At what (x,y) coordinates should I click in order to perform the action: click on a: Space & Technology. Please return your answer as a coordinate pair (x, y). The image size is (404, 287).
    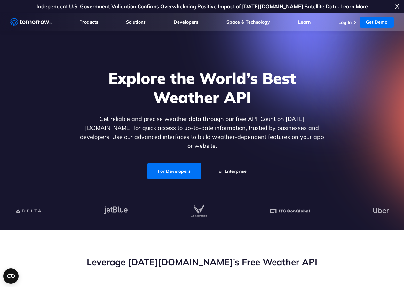
    Looking at the image, I should click on (248, 22).